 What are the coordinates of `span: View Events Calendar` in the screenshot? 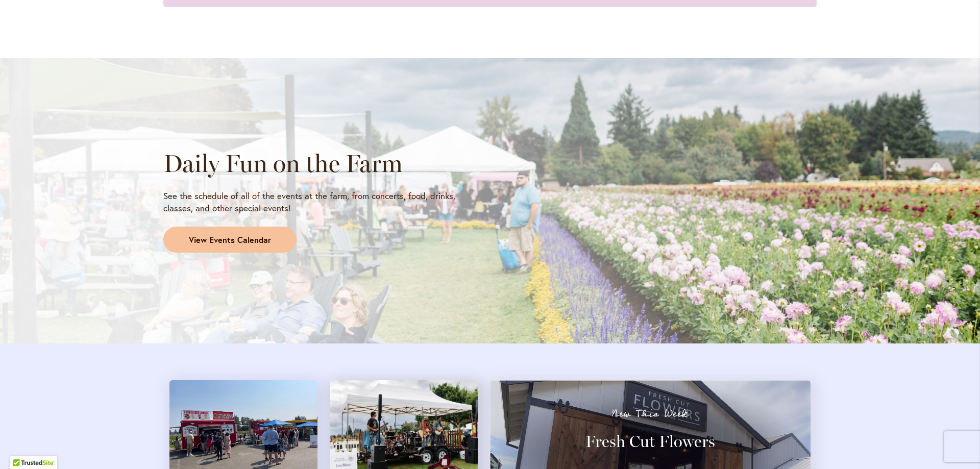 It's located at (230, 240).